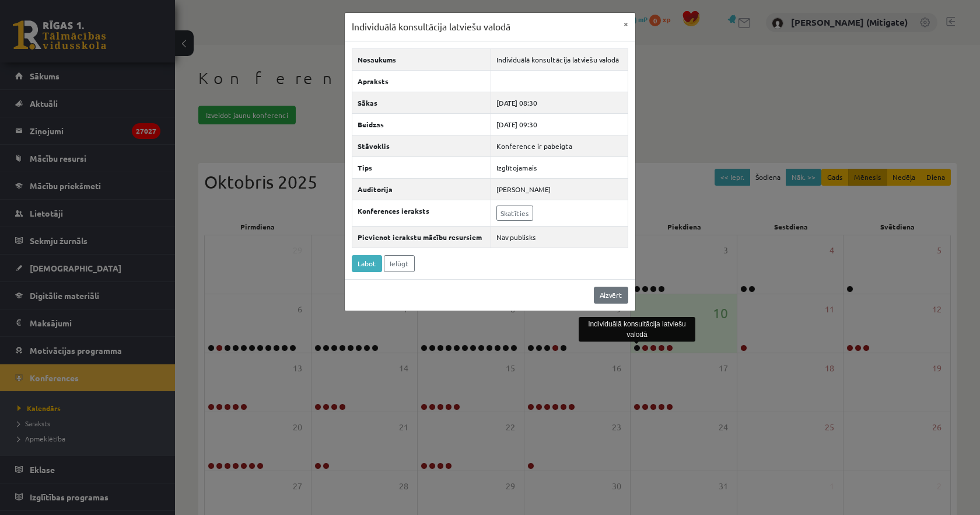 Image resolution: width=980 pixels, height=515 pixels. I want to click on th: Pievienot ierakstu mācību resursiem, so click(422, 236).